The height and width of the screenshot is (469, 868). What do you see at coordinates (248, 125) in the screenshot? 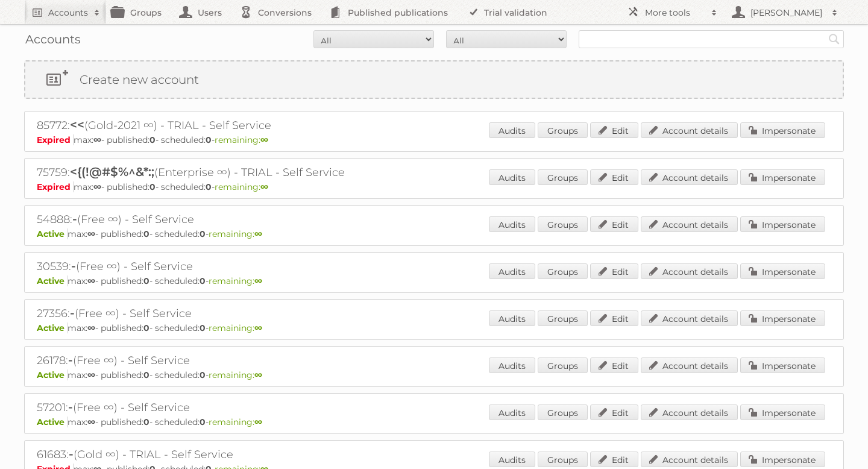
I see `h2: 85772: (Gold-2021 ∞) - TRIAL - Self Service` at bounding box center [248, 125].